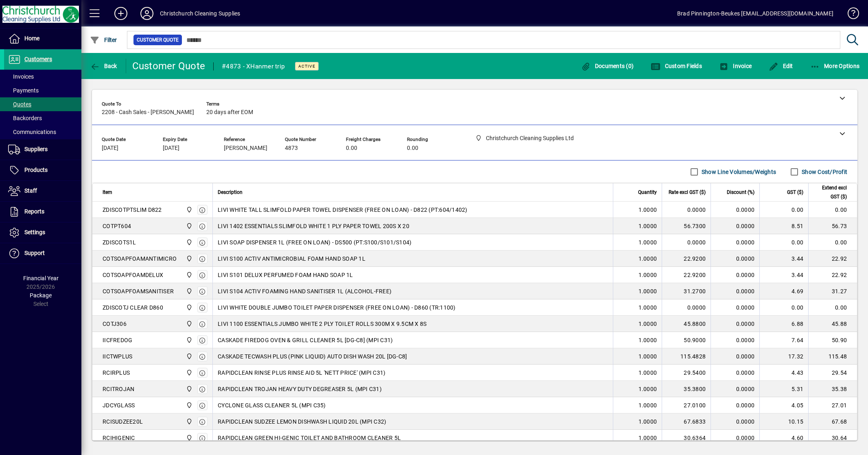 The image size is (868, 455). Describe the element at coordinates (43, 212) in the screenshot. I see `a: Reports` at that location.